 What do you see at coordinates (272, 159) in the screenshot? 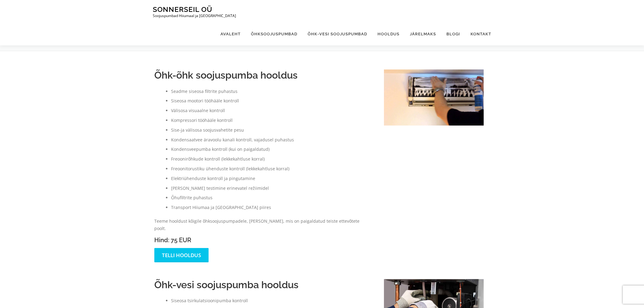
I see `li: Freoonirõhkude kontroll (lekkekahtluse korral)` at bounding box center [272, 159].